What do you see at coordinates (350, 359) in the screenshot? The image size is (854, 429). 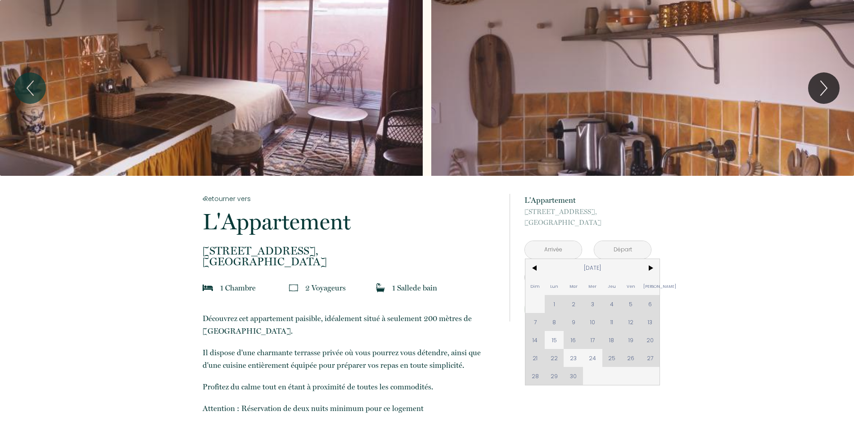 I see `p: Il dispose d'une charmante terrasse privée où vous pourrez vous détendre, ainsi que d'une cuisine...` at bounding box center [350, 359].